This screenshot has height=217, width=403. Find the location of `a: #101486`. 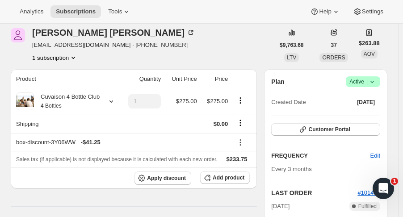

a: #101486 is located at coordinates (369, 193).